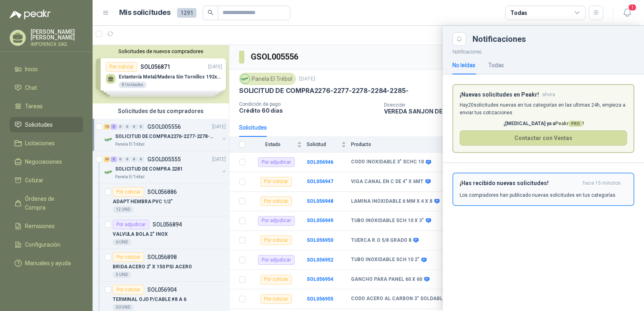 This screenshot has height=311, width=644. Describe the element at coordinates (187, 13) in the screenshot. I see `span: 1291` at that location.